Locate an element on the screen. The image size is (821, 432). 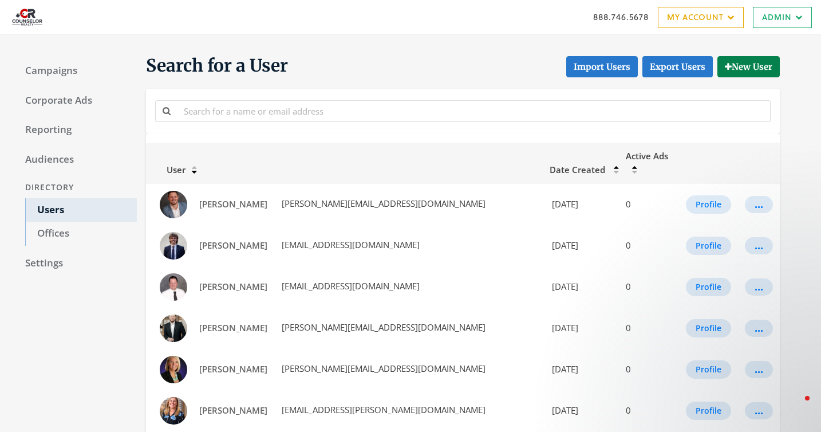
img: Amber Boen profile is located at coordinates (173, 411).